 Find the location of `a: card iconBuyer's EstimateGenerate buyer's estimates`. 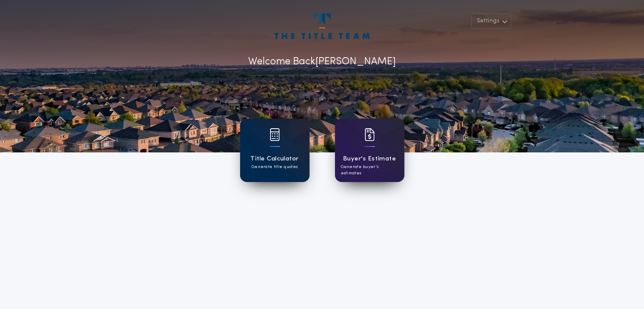

a: card iconBuyer's EstimateGenerate buyer's estimates is located at coordinates (370, 150).